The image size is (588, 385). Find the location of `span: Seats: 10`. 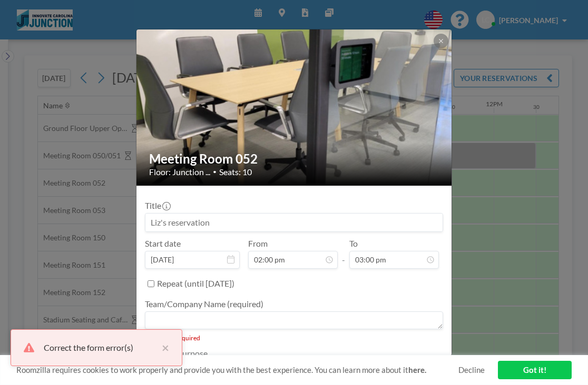

span: Seats: 10 is located at coordinates (235, 172).